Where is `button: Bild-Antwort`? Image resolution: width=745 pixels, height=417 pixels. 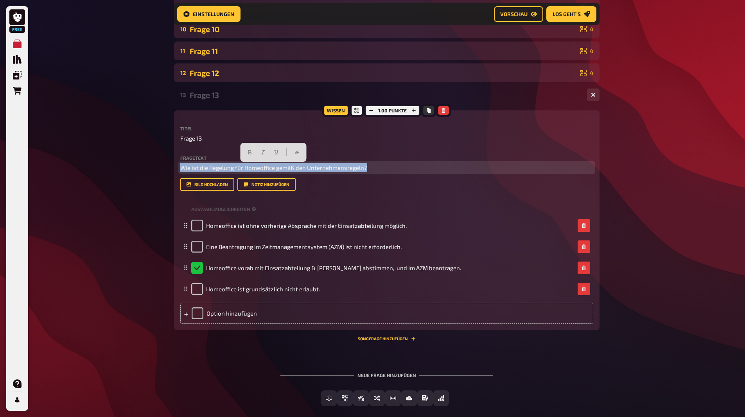 button: Bild-Antwort is located at coordinates (409, 398).